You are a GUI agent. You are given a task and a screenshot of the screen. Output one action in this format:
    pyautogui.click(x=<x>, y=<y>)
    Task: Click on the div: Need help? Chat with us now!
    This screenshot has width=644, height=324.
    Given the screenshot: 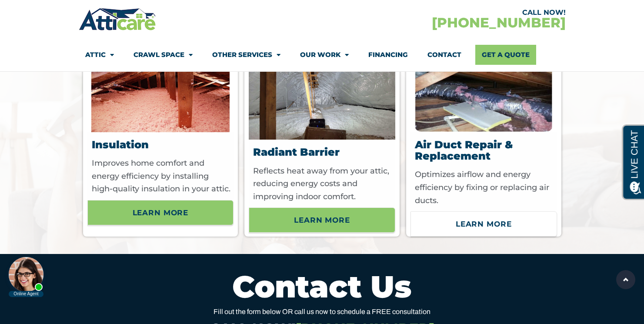 What is the action you would take?
    pyautogui.click(x=21, y=20)
    